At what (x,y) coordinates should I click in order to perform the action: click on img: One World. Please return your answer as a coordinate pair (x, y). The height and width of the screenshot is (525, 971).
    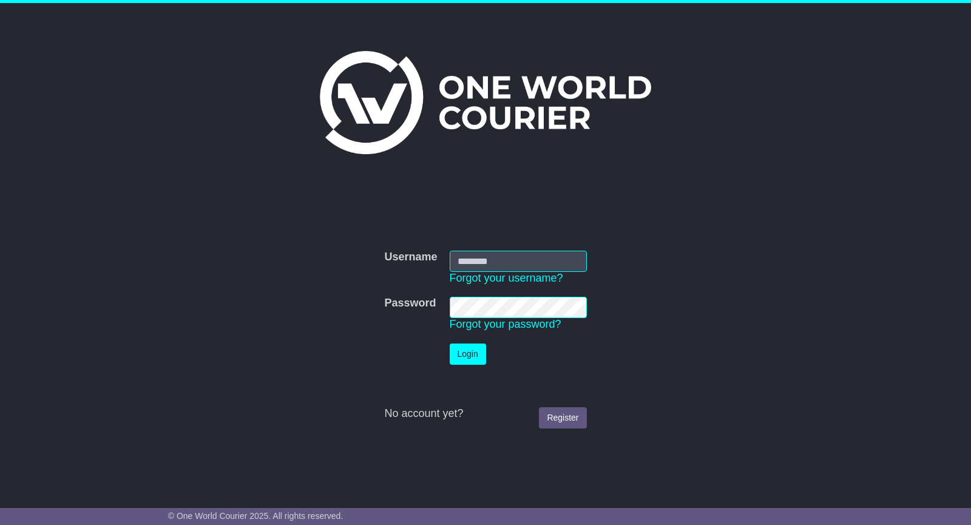
    Looking at the image, I should click on (485, 103).